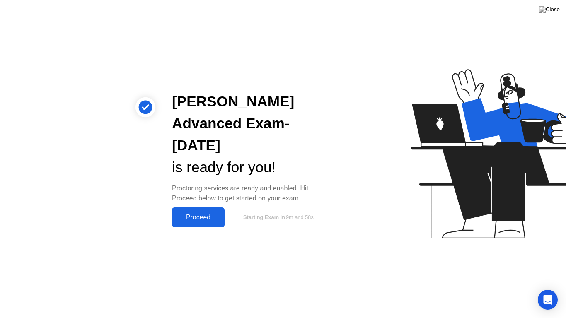 The image size is (566, 318). I want to click on img: Close, so click(550, 10).